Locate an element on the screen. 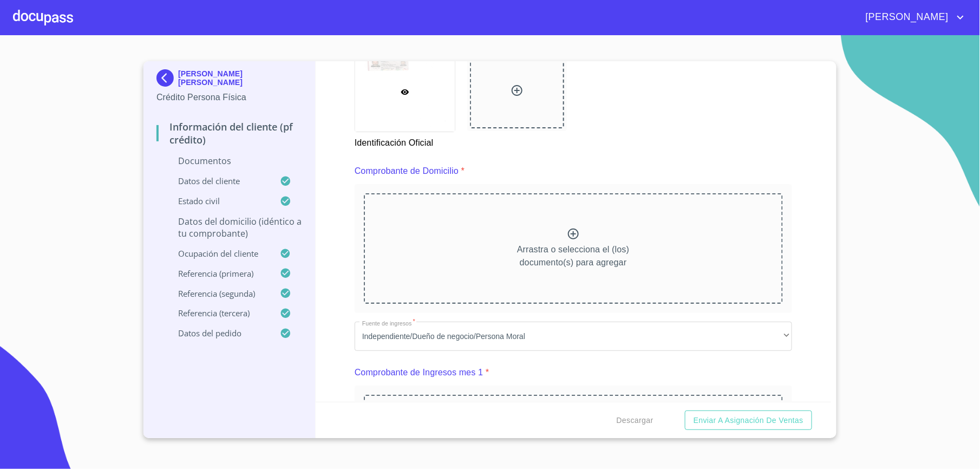  p: Datos del domicilio (idéntico a tu comprobante) is located at coordinates (229, 227).